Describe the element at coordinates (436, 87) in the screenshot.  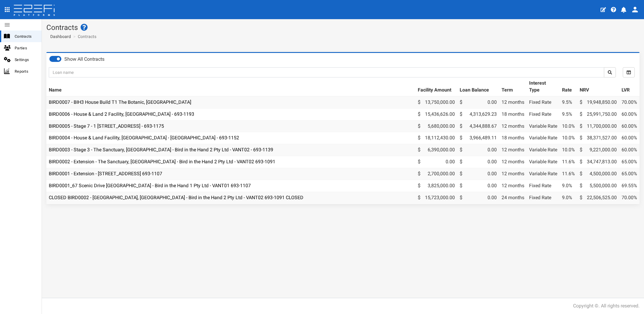
I see `th: Facility Amount` at that location.